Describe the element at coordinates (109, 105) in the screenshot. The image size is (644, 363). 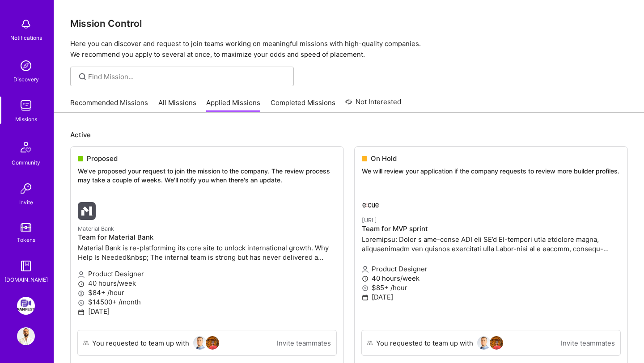
I see `a: Recommended Missions` at that location.